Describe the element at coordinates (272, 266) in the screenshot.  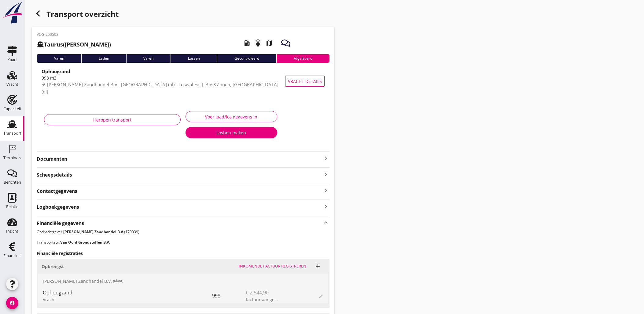
I see `div: Inkomende factuur registreren` at that location.